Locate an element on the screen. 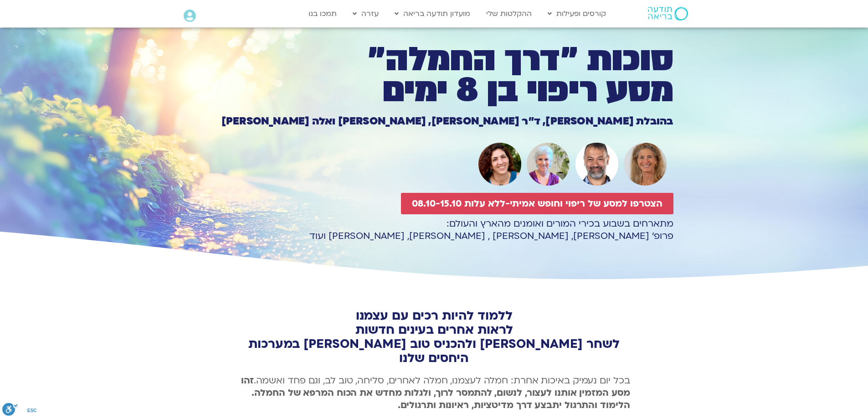  h1: סוכות ״דרך החמלה״ מסע ריפוי בן 8 ימים is located at coordinates (434, 75).